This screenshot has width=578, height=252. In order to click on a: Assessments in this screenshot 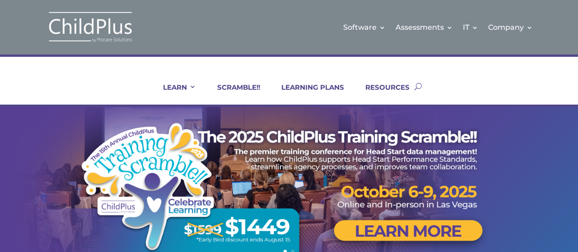, I will do `click(424, 27)`.